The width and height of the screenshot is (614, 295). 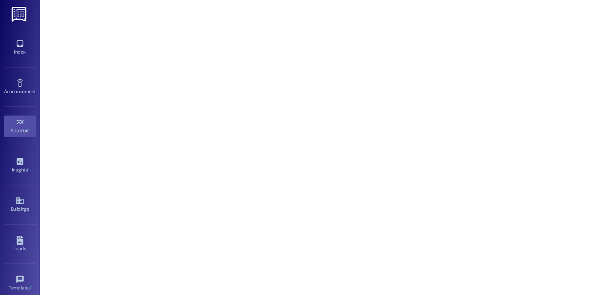 What do you see at coordinates (20, 205) in the screenshot?
I see `a: Buildings` at bounding box center [20, 205].